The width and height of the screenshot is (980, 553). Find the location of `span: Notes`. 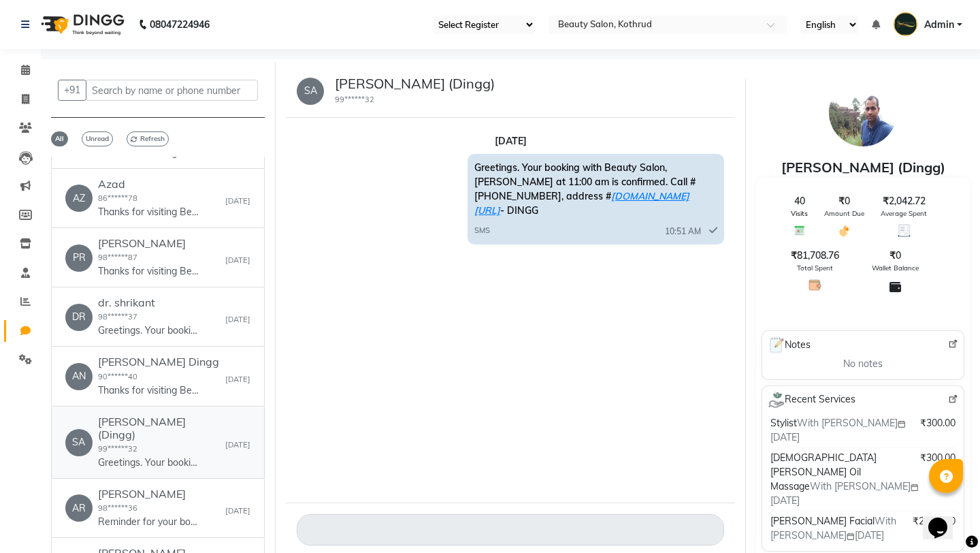

span: Notes is located at coordinates (789, 346).